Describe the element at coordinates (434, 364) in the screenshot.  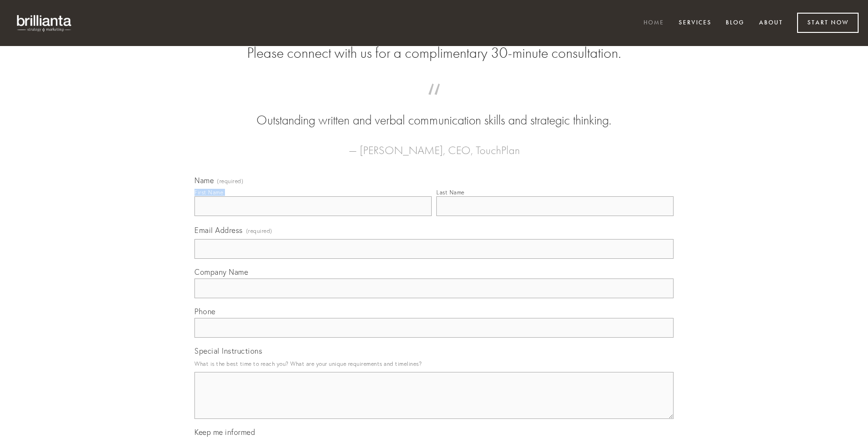
I see `p: What is the best time to reach you? What are your unique requirements and timelines?` at that location.